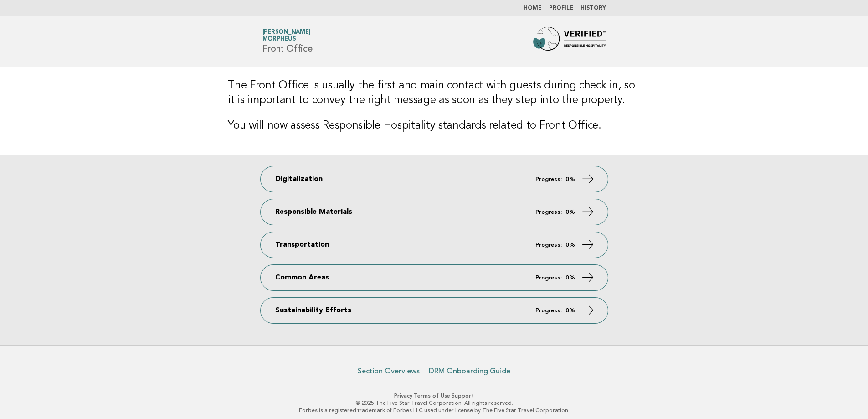 This screenshot has height=419, width=868. Describe the element at coordinates (533, 8) in the screenshot. I see `a: Home` at that location.